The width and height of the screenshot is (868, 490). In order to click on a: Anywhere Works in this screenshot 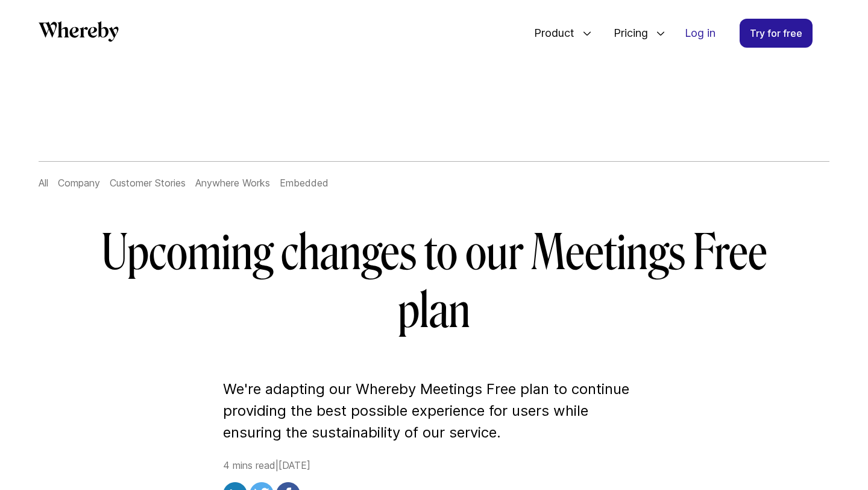, I will do `click(232, 183)`.